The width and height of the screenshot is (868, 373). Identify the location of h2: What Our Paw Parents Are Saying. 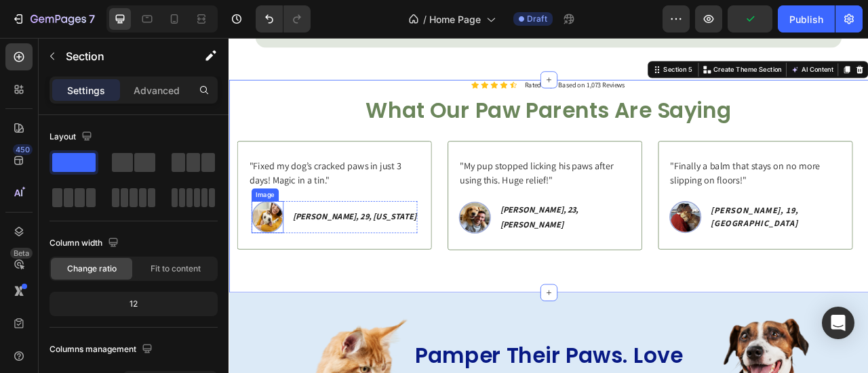
(407, 92).